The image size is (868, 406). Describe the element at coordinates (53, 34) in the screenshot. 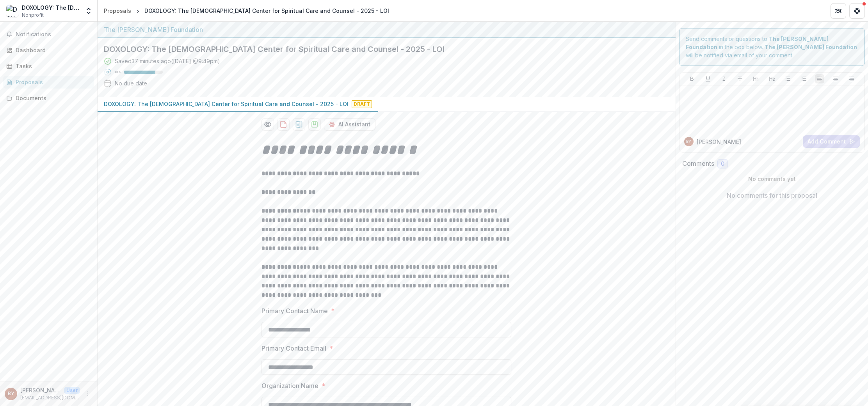

I see `span: Notifications` at that location.